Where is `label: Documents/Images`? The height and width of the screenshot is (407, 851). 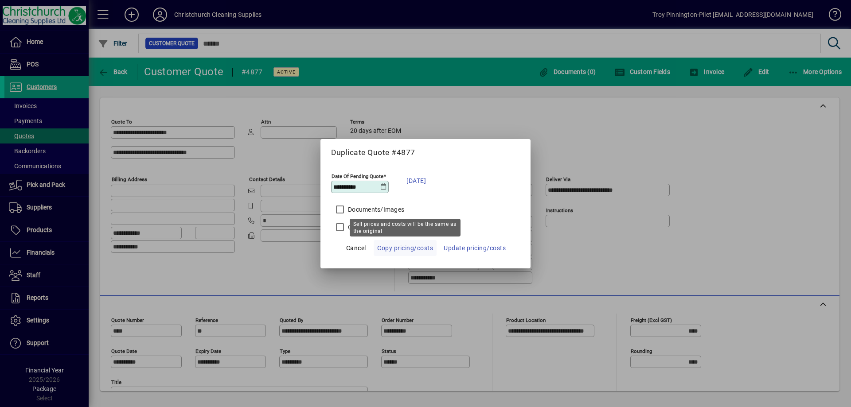 label: Documents/Images is located at coordinates (375, 210).